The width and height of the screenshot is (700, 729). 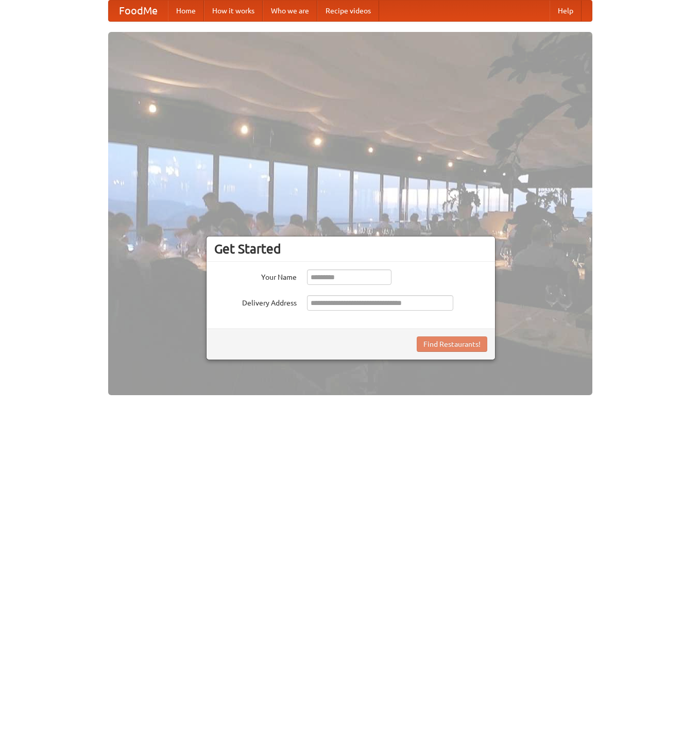 I want to click on a: Recipe videos, so click(x=348, y=11).